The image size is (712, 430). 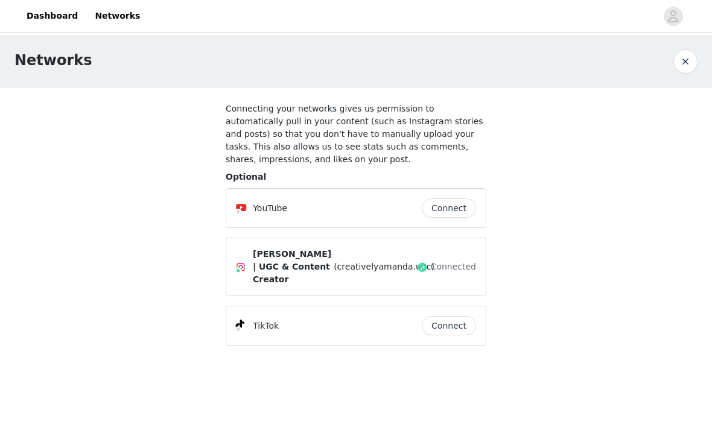 What do you see at coordinates (246, 177) in the screenshot?
I see `span: Optional` at bounding box center [246, 177].